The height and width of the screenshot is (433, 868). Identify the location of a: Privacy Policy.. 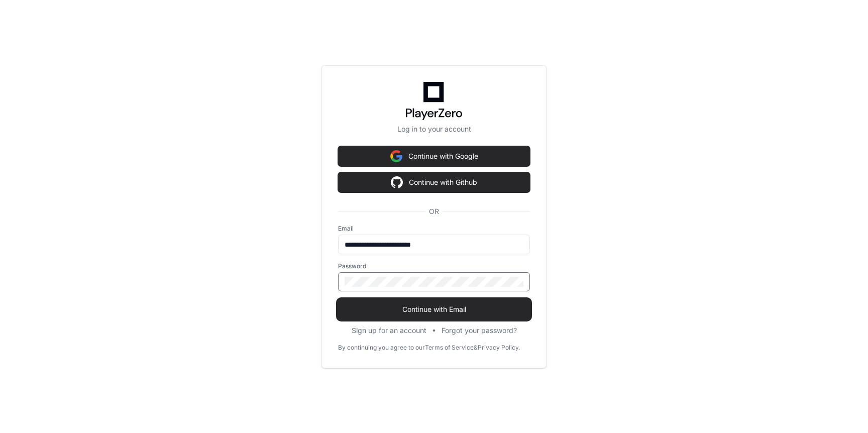
(499, 348).